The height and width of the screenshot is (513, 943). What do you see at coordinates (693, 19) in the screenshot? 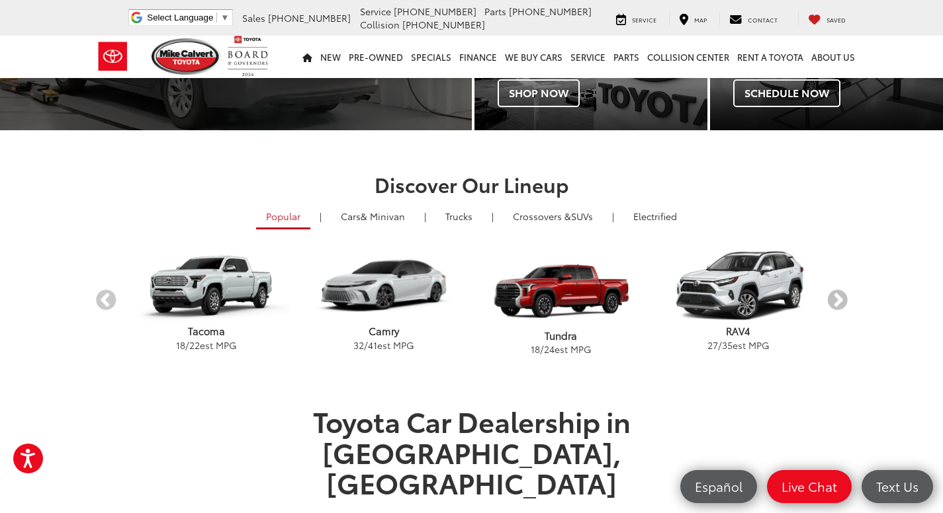
I see `a: Map` at bounding box center [693, 19].